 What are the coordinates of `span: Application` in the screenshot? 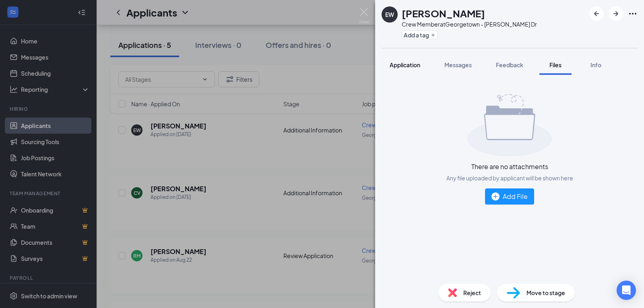 It's located at (405, 65).